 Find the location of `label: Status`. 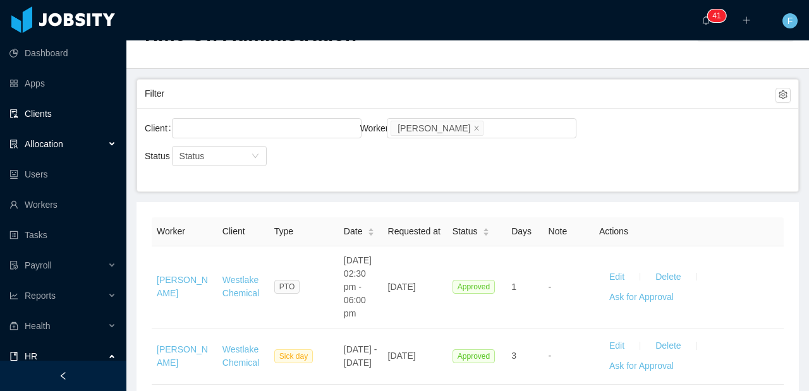

label: Status is located at coordinates (162, 156).